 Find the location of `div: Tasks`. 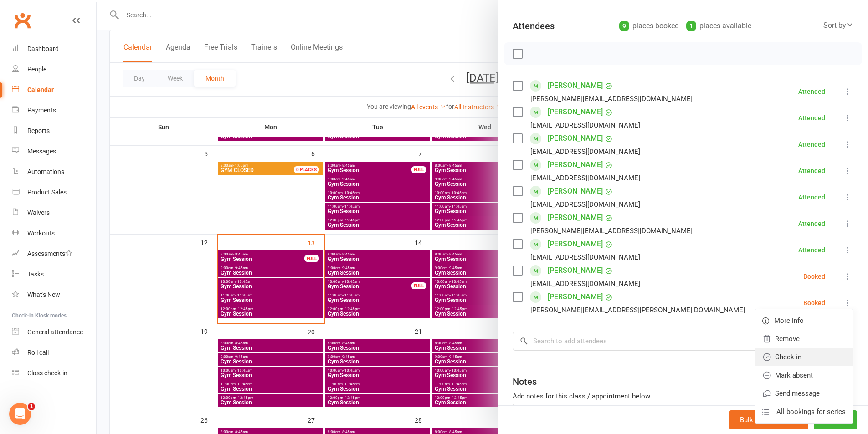

div: Tasks is located at coordinates (35, 274).